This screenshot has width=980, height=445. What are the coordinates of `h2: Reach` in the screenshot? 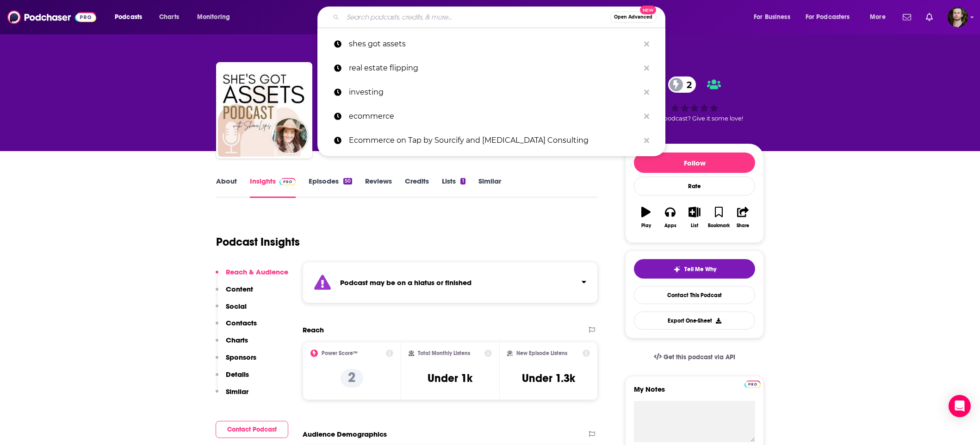 It's located at (314, 329).